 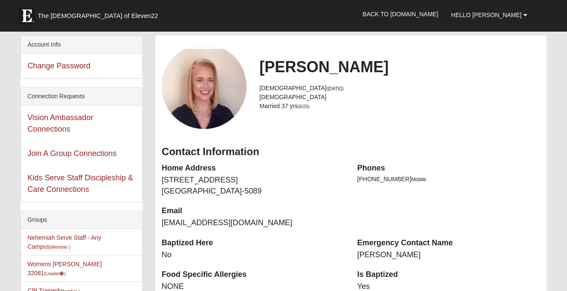 What do you see at coordinates (449, 169) in the screenshot?
I see `dt: Phones` at bounding box center [449, 169].